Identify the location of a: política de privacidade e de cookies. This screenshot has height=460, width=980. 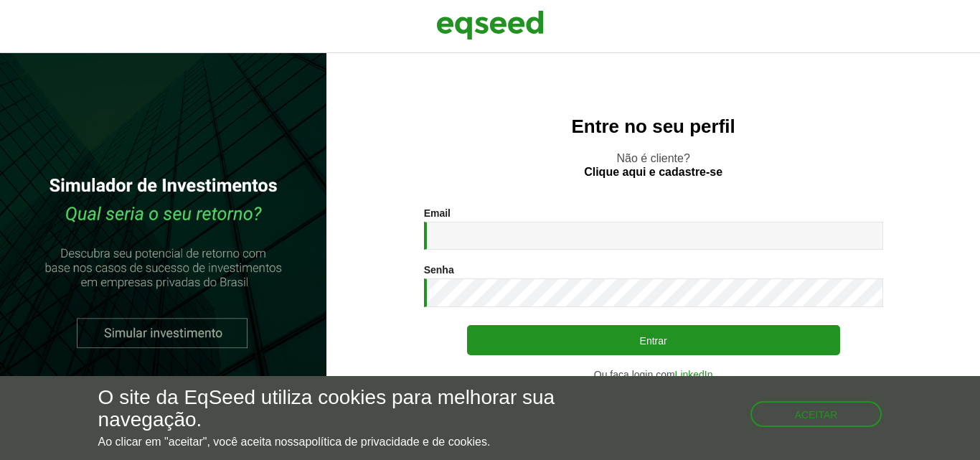
(396, 441).